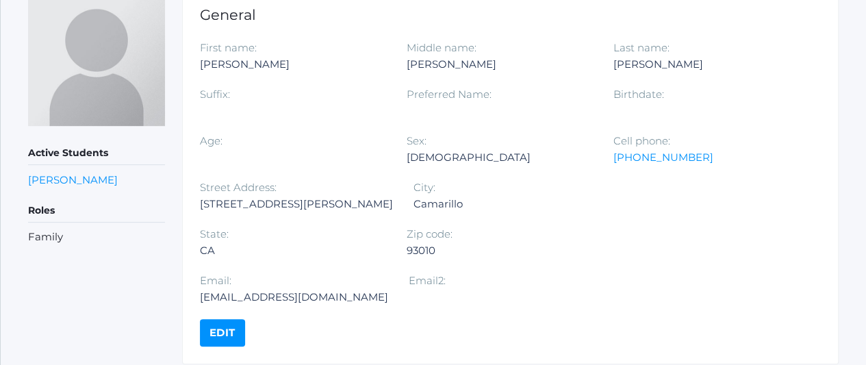 Image resolution: width=866 pixels, height=365 pixels. Describe the element at coordinates (215, 94) in the screenshot. I see `label: Suffix:` at that location.